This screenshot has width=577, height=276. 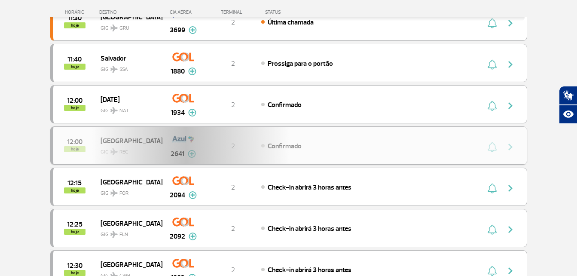 What do you see at coordinates (233, 12) in the screenshot?
I see `div: TERMINAL` at bounding box center [233, 12].